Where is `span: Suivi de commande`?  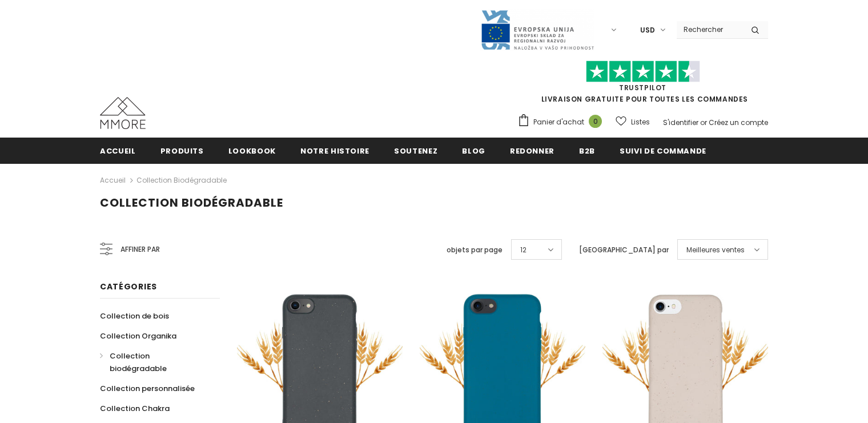
span: Suivi de commande is located at coordinates (663, 151).